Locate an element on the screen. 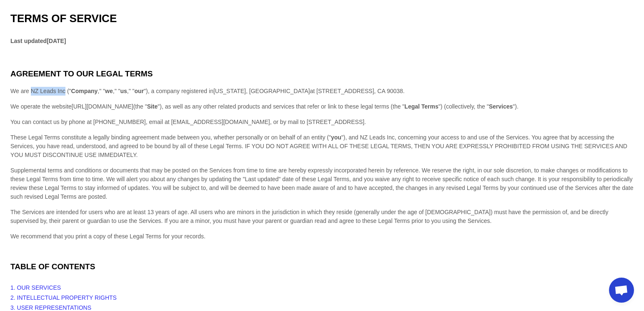 The width and height of the screenshot is (644, 311). span: These Legal Terms constitute a legally binding agreement made between you, whether personally or ... is located at coordinates (319, 146).